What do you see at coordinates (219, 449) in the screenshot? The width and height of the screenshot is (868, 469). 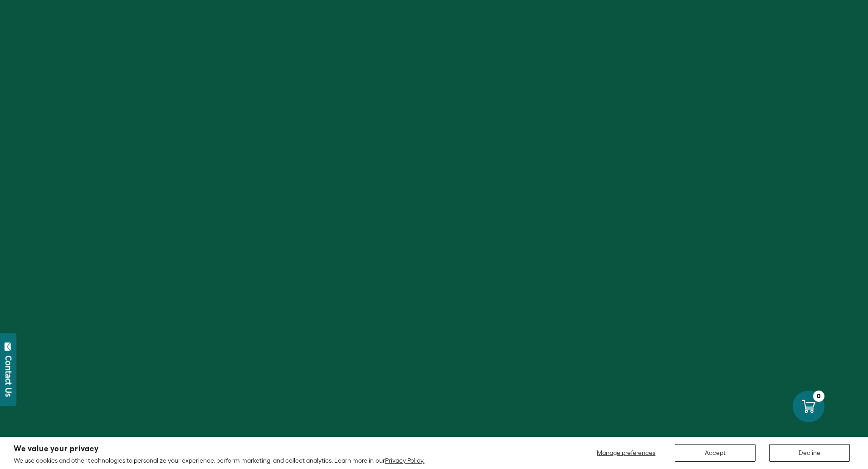 I see `h2: We value your privacy` at bounding box center [219, 449].